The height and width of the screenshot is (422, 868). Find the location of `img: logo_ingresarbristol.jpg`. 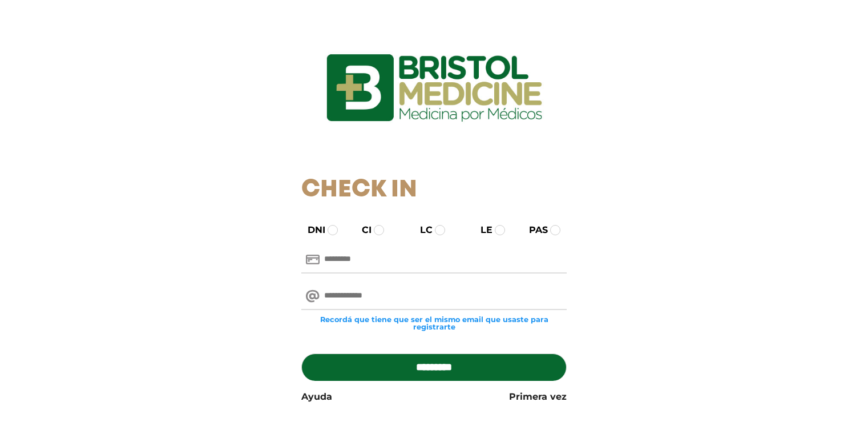

img: logo_ingresarbristol.jpg is located at coordinates (434, 88).